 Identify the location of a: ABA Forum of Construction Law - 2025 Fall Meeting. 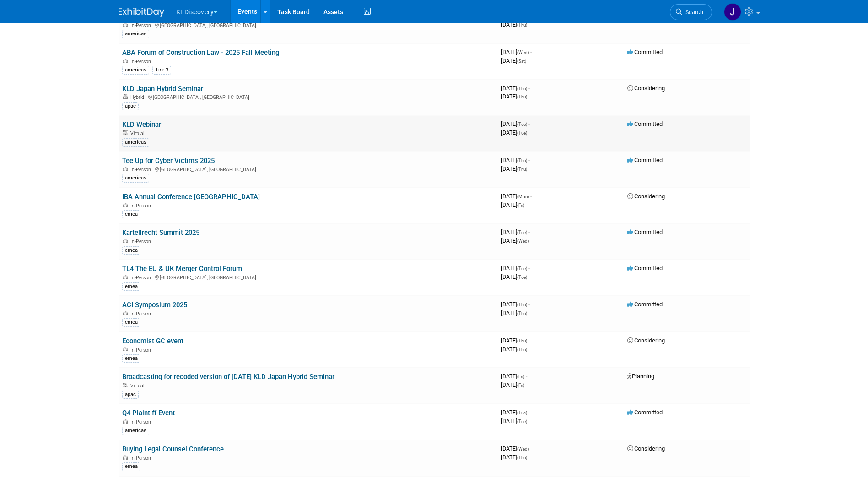
(201, 53).